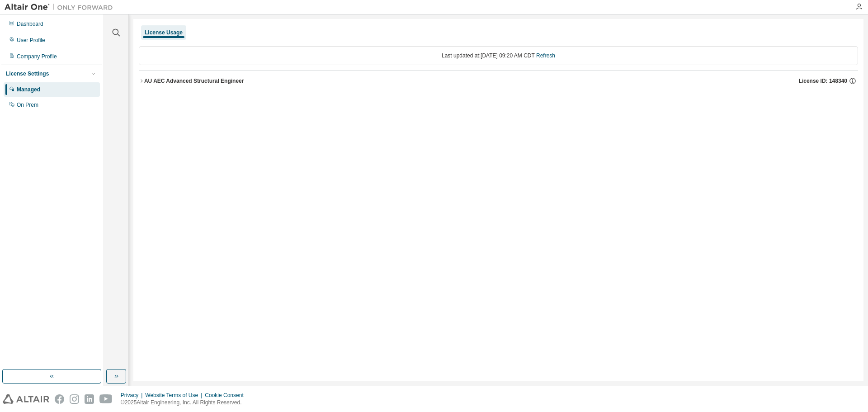 This screenshot has width=868, height=412. What do you see at coordinates (59, 399) in the screenshot?
I see `img: facebook.svg` at bounding box center [59, 399].